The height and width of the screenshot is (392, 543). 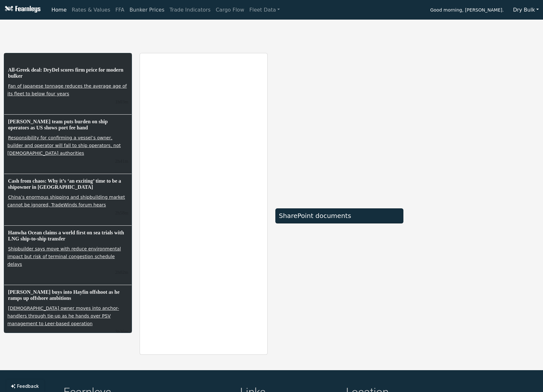 I want to click on h6: All-Greek deal: DryDel scores firm price for modern bulker, so click(x=67, y=73).